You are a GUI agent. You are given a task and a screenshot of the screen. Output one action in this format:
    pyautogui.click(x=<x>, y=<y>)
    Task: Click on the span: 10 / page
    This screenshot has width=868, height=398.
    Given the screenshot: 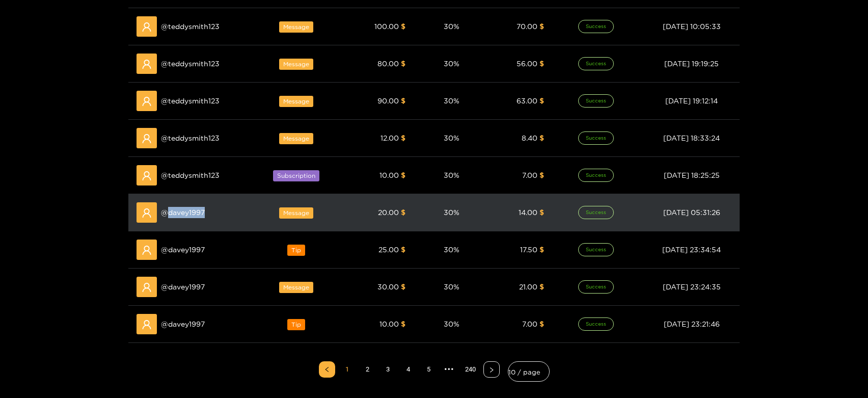 What is the action you would take?
    pyautogui.click(x=529, y=372)
    